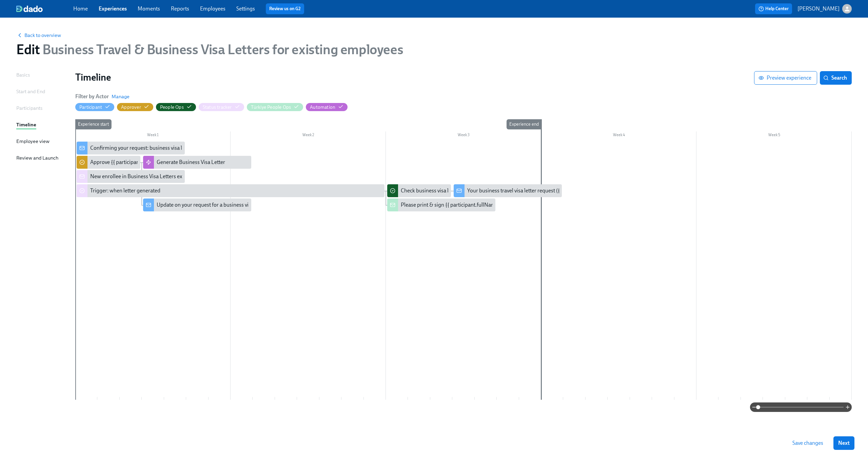 This screenshot has width=868, height=458. What do you see at coordinates (176, 107) in the screenshot?
I see `button: People Ops` at bounding box center [176, 107].